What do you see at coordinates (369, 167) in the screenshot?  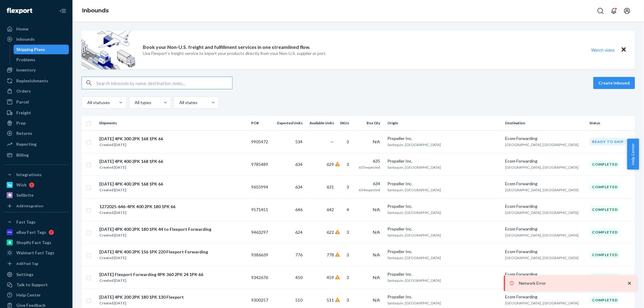 I see `span: 635 expected` at bounding box center [369, 167].